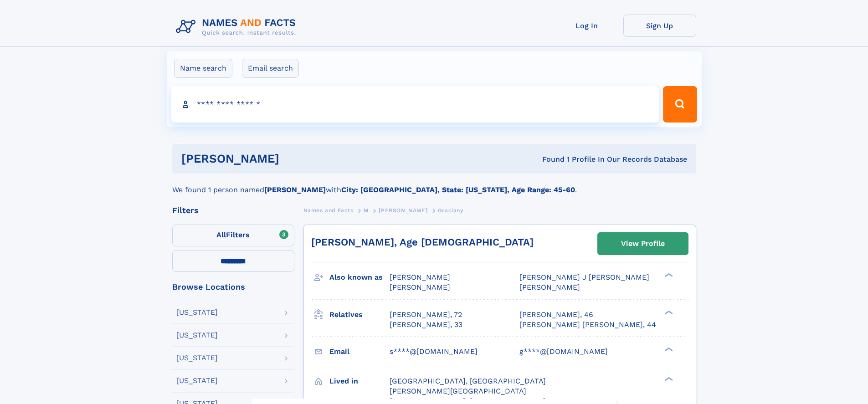  Describe the element at coordinates (643, 244) in the screenshot. I see `div: View Profile` at that location.